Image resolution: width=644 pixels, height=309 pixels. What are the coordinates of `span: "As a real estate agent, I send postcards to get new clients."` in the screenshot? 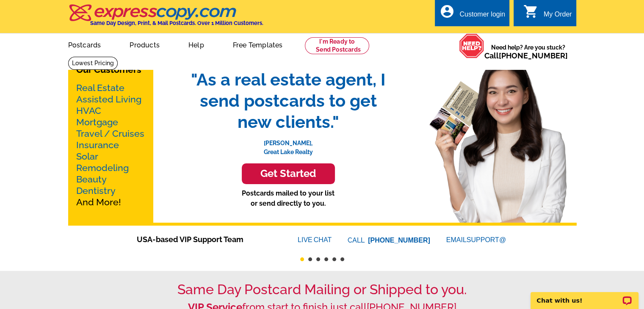 It's located at (288, 101).